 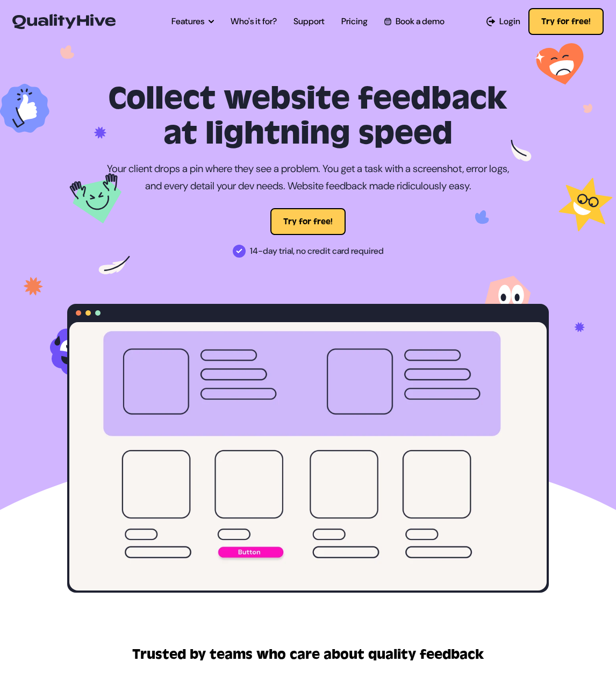 I want to click on h1: Collect website feedback at lightning speed, so click(x=308, y=117).